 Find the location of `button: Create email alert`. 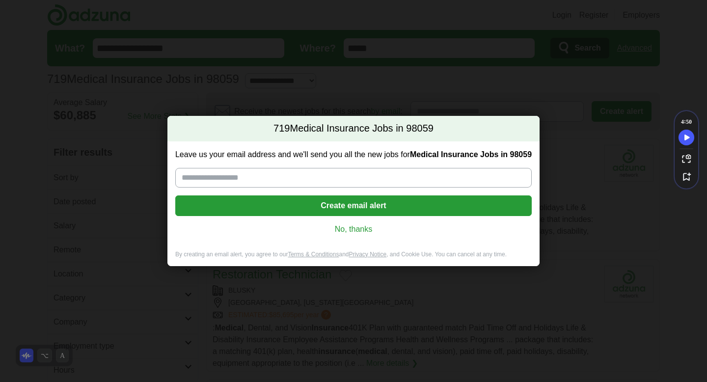

button: Create email alert is located at coordinates (353, 206).